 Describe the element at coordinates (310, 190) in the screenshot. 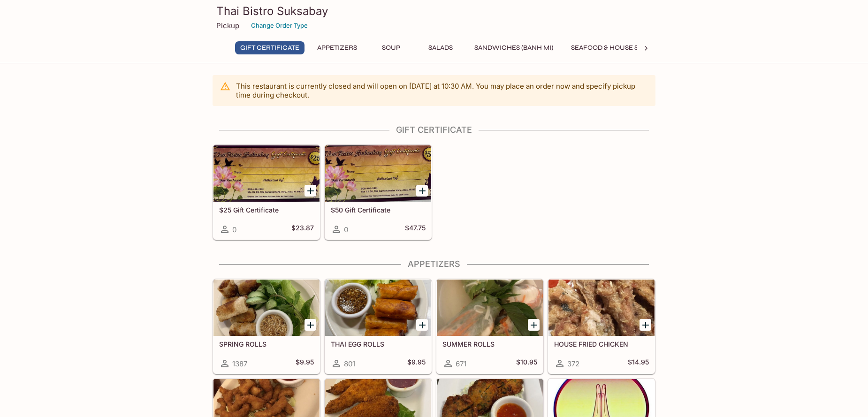

I see `button: Add $25 Gift Certificate` at that location.